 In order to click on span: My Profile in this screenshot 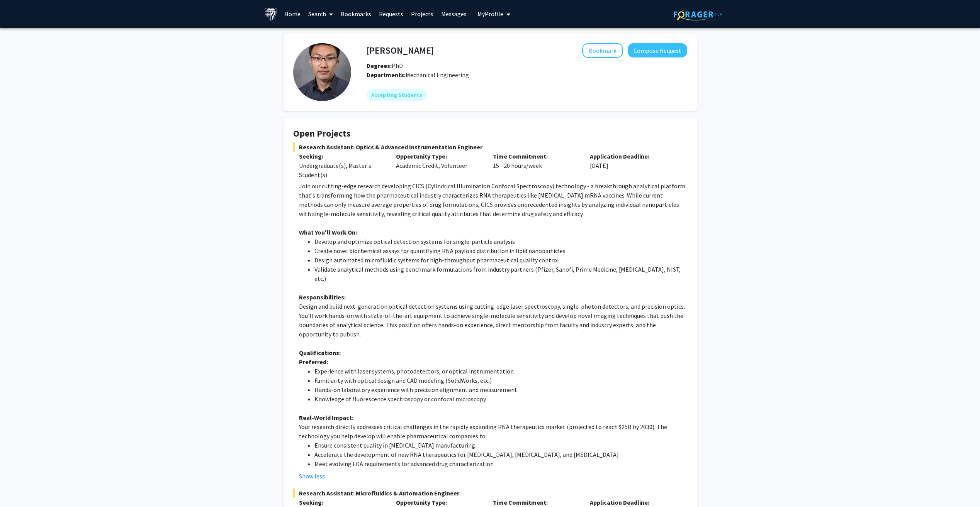, I will do `click(490, 14)`.